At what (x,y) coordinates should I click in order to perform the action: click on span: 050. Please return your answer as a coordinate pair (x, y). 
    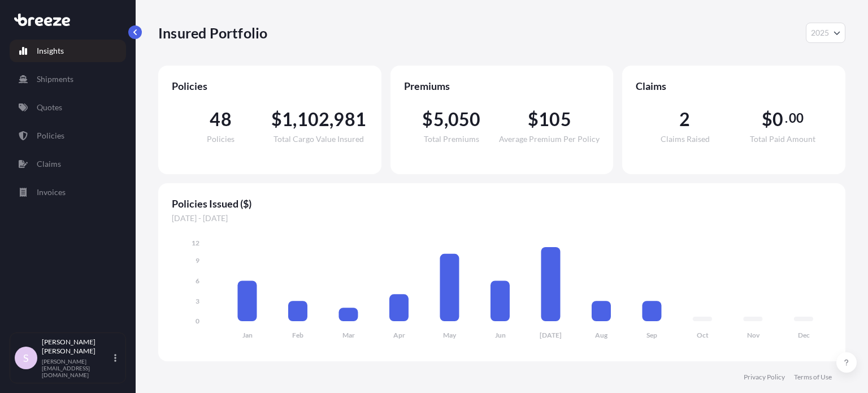
    Looking at the image, I should click on (465, 119).